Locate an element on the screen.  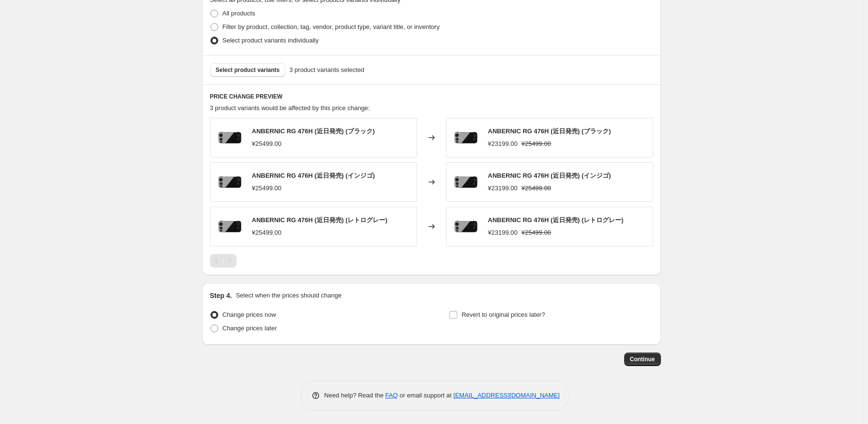
a: FAQ is located at coordinates (391, 395).